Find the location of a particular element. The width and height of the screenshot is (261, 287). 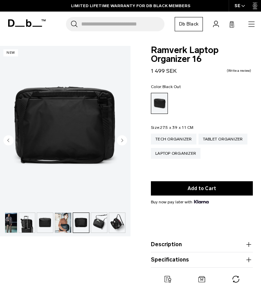

button: Next slide is located at coordinates (122, 141).